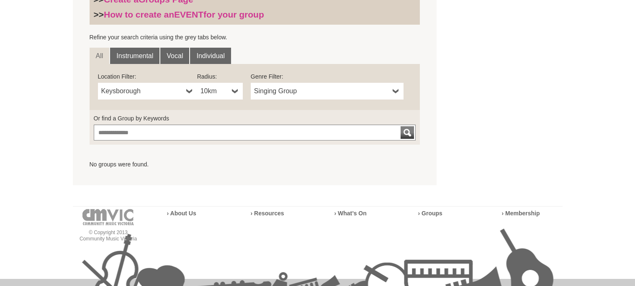 The height and width of the screenshot is (286, 635). Describe the element at coordinates (135, 56) in the screenshot. I see `a: Instrumental` at that location.